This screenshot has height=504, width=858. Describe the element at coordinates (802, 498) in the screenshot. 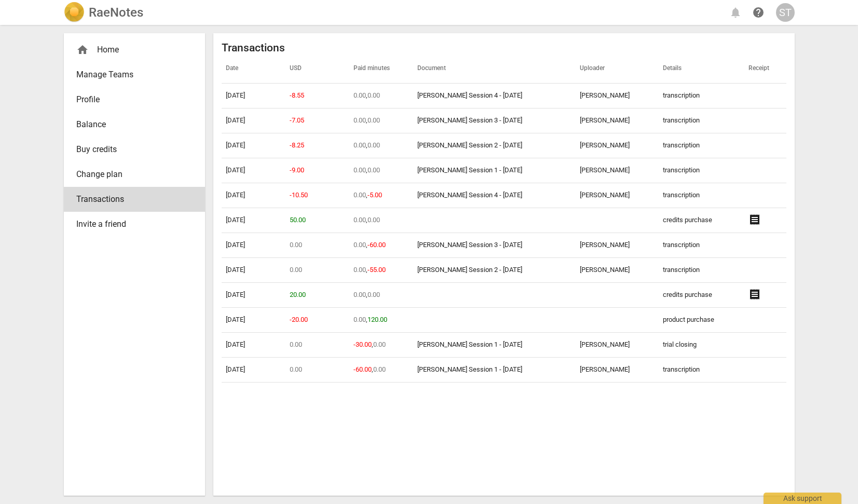

I see `div: Ask support` at that location.